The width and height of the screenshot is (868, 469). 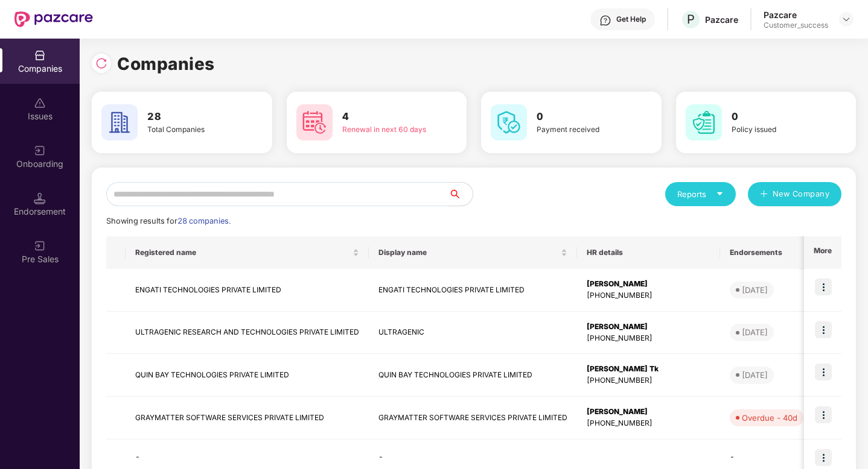 I want to click on span: Registered name, so click(x=243, y=253).